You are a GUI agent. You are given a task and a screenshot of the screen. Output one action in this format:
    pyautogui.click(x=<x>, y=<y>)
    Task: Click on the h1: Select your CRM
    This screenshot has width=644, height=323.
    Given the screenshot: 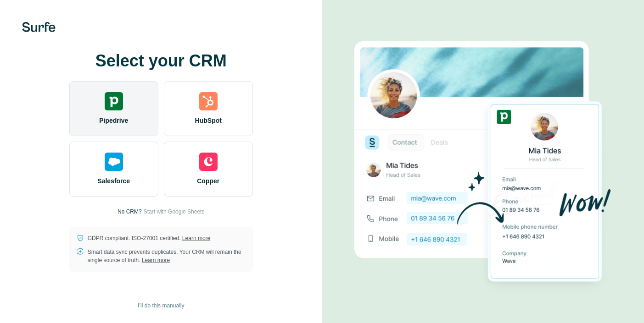 What is the action you would take?
    pyautogui.click(x=161, y=61)
    